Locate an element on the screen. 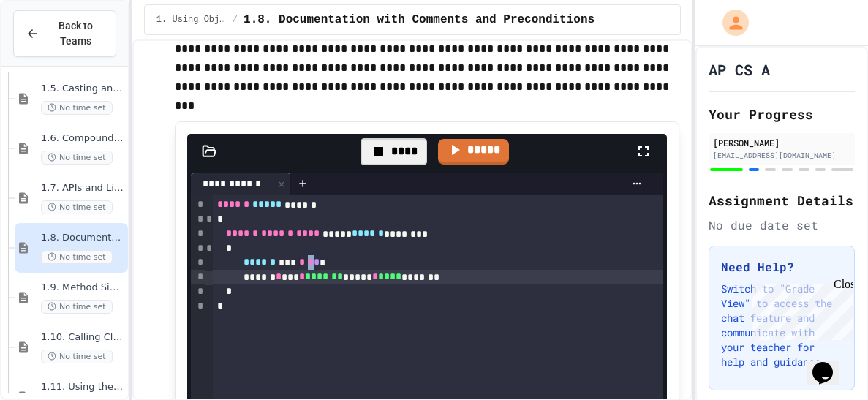 The width and height of the screenshot is (868, 400). div: My Account is located at coordinates (730, 22).